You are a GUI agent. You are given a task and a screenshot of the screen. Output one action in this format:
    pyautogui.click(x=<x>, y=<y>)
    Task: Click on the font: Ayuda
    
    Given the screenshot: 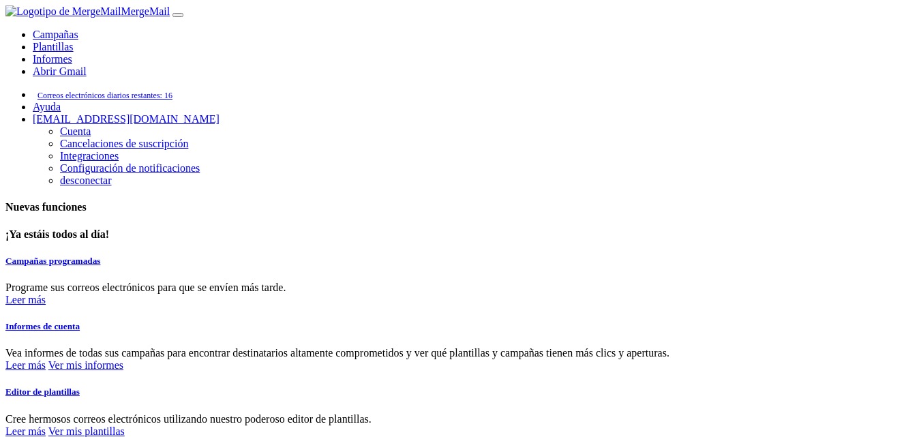 What is the action you would take?
    pyautogui.click(x=46, y=106)
    